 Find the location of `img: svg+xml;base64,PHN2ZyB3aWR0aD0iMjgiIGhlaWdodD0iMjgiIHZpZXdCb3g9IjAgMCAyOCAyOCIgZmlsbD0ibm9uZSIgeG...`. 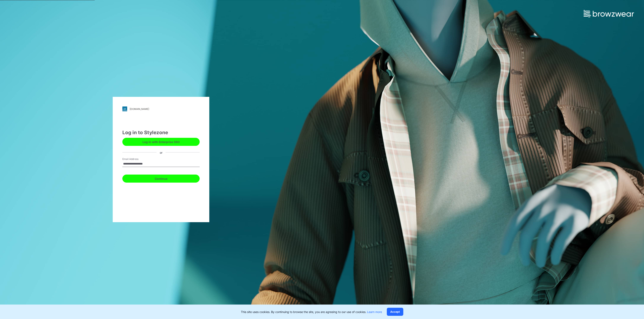

img: svg+xml;base64,PHN2ZyB3aWR0aD0iMjgiIGhlaWdodD0iMjgiIHZpZXdCb3g9IjAgMCAyOCAyOCIgZmlsbD0ibm9uZSIgeG... is located at coordinates (125, 109).